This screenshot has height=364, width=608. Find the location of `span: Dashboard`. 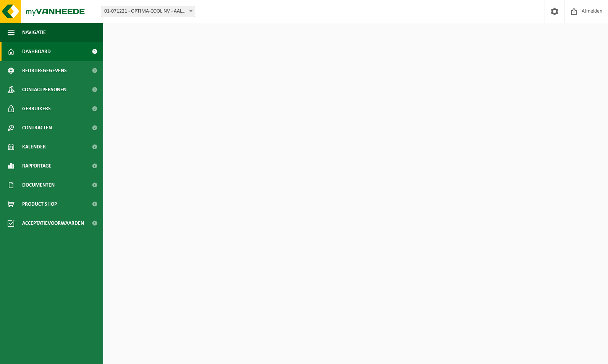

span: Dashboard is located at coordinates (36, 51).